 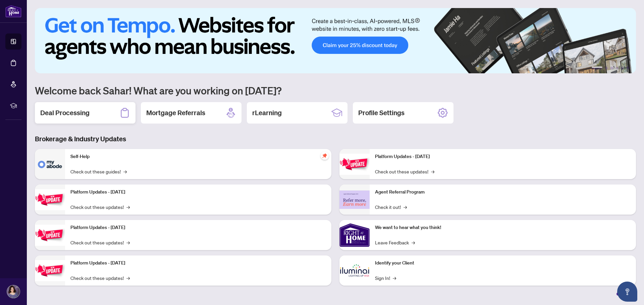 What do you see at coordinates (628, 68) in the screenshot?
I see `button: 6` at bounding box center [628, 68].